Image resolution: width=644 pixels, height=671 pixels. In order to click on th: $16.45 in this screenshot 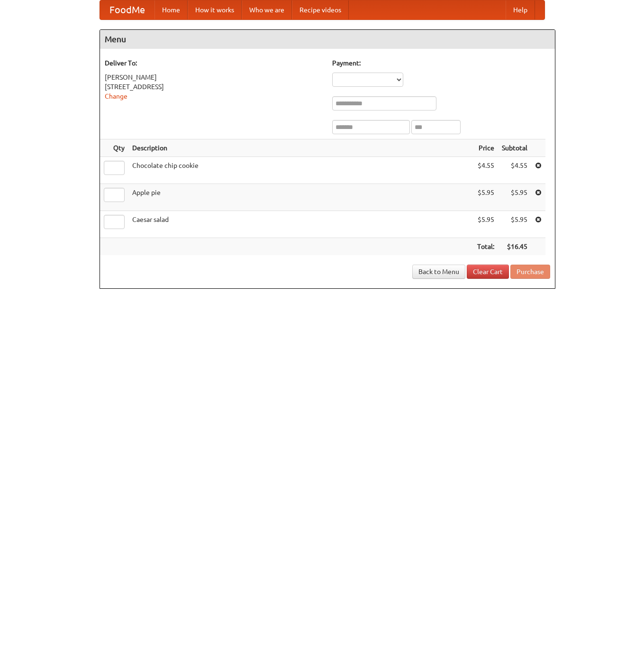, I will do `click(515, 247)`.